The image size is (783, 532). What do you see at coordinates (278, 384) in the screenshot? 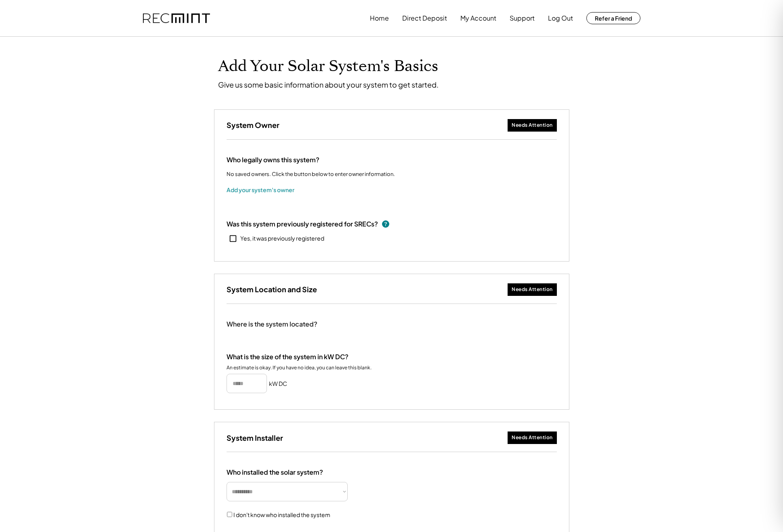
I see `h5: kW DC` at bounding box center [278, 384].